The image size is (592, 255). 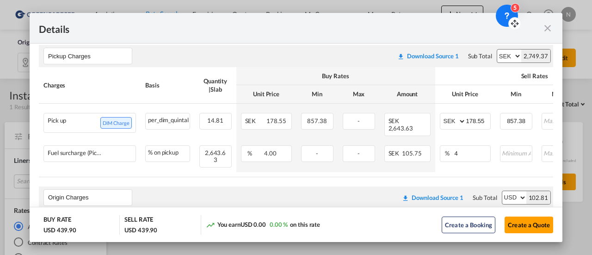 I want to click on div: 102.81, so click(x=538, y=197).